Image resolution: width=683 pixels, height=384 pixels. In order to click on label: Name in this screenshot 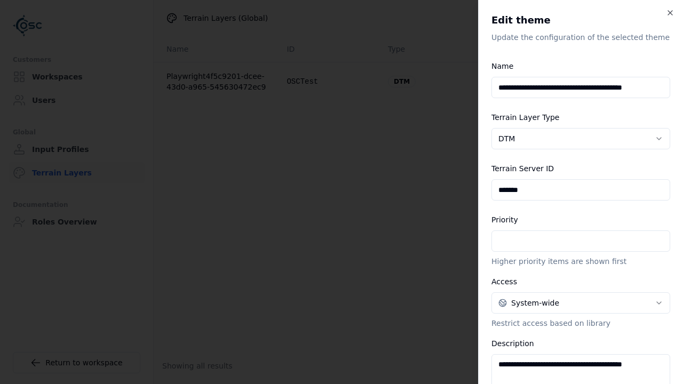, I will do `click(502, 66)`.